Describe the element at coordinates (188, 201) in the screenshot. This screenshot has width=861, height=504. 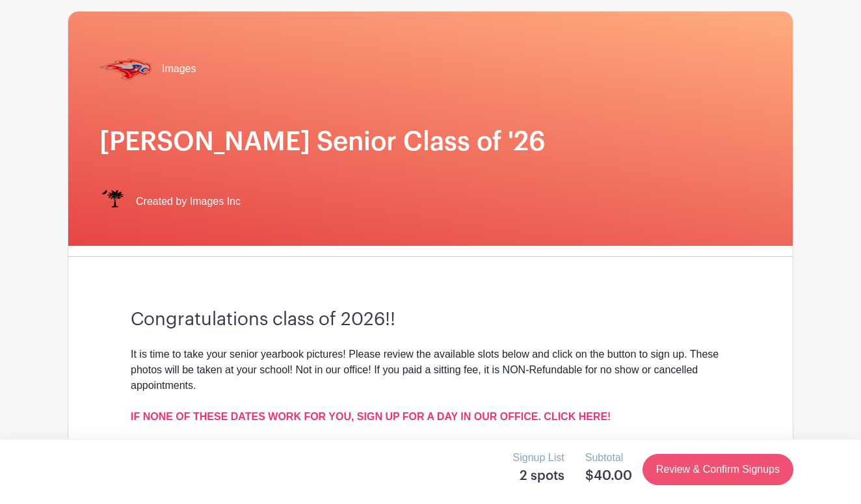
I see `span: Created by Images Inc` at that location.